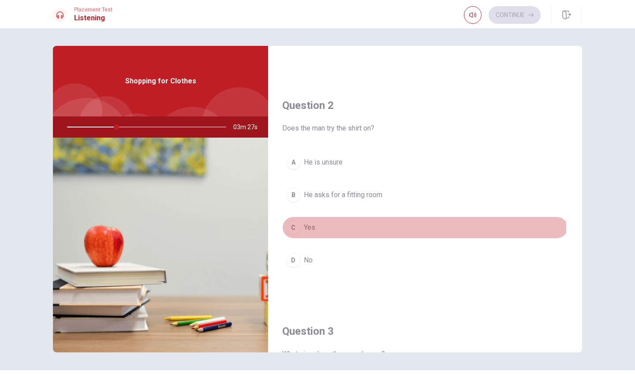  What do you see at coordinates (425, 331) in the screenshot?
I see `h4: Question 3` at bounding box center [425, 331].